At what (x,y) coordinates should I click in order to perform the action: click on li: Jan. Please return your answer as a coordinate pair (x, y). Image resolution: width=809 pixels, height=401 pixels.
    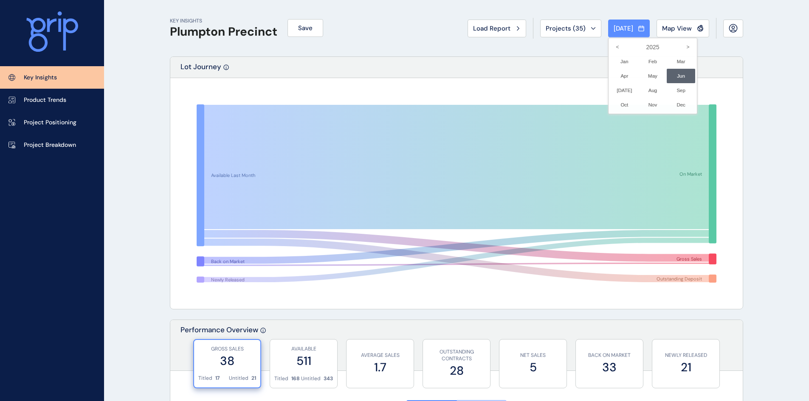
    Looking at the image, I should click on (624, 62).